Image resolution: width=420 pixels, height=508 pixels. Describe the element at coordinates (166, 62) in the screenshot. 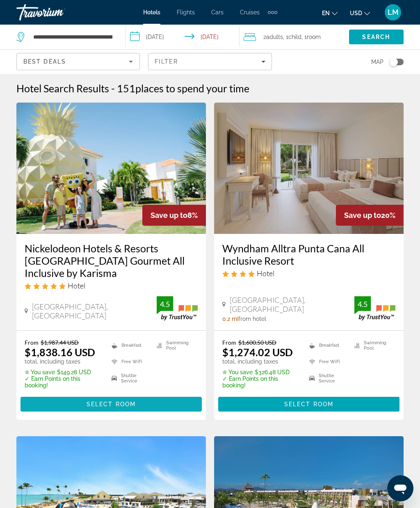

I see `span: Filter` at that location.